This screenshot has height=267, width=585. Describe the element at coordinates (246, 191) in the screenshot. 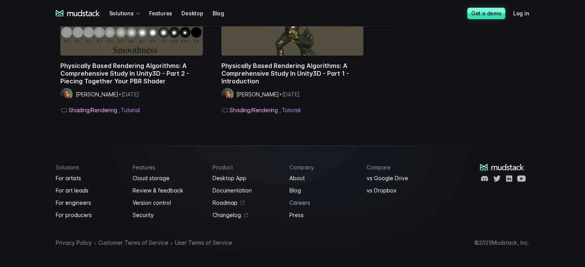

I see `a: Documentation` at that location.